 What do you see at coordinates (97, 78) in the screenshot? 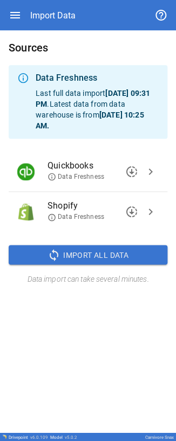
I see `div: Data Freshness` at bounding box center [97, 78].